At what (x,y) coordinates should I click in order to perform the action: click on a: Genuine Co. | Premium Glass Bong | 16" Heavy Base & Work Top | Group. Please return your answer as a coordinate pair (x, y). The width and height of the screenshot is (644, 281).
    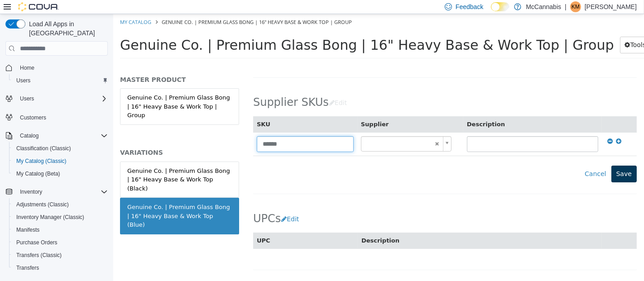
    Looking at the image, I should click on (66, 92).